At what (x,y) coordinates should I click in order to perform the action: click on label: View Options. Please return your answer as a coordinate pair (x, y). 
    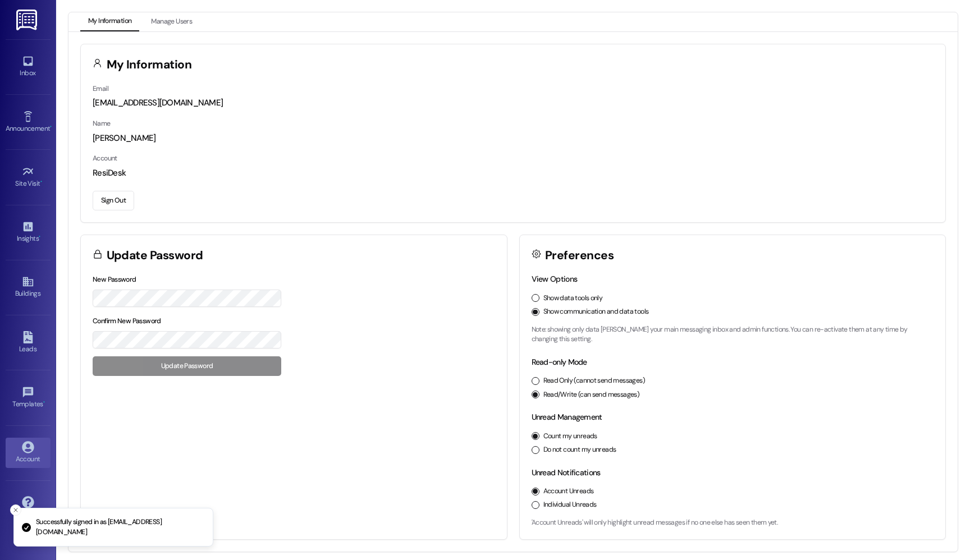
    Looking at the image, I should click on (555, 279).